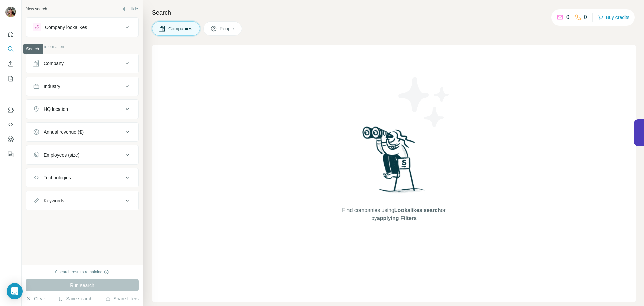 This screenshot has height=306, width=644. I want to click on div: Employees (size), so click(61, 154).